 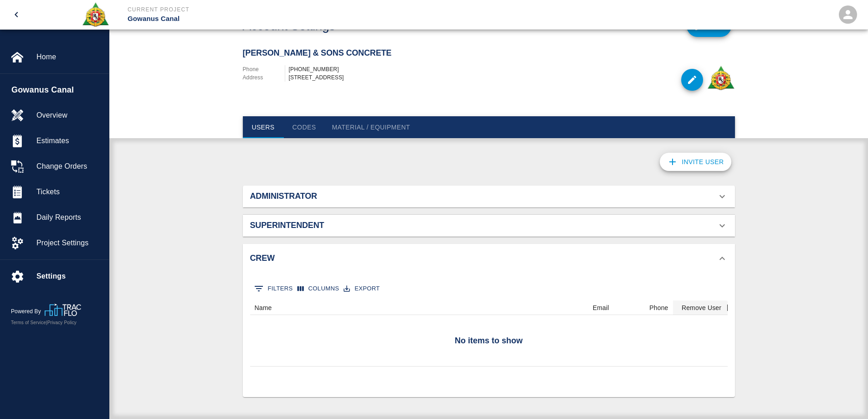 I want to click on div: Superintendent, so click(x=489, y=225).